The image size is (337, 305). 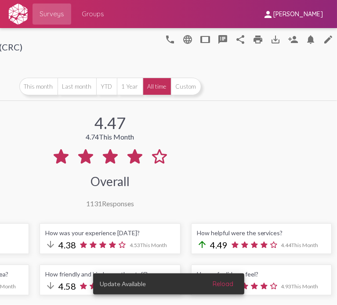 What do you see at coordinates (261, 233) in the screenshot?
I see `div: How helpful were the services?` at bounding box center [261, 233].